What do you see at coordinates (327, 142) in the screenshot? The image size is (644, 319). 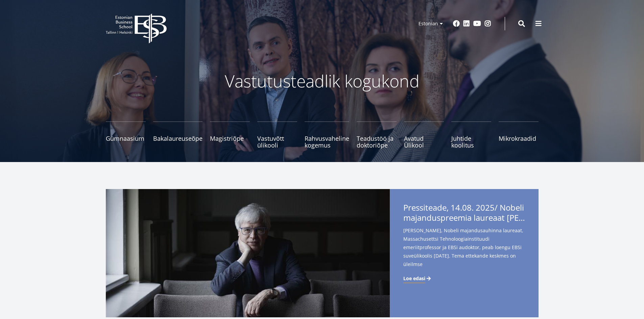 I see `span: Rahvusvaheline kogemus` at bounding box center [327, 142].